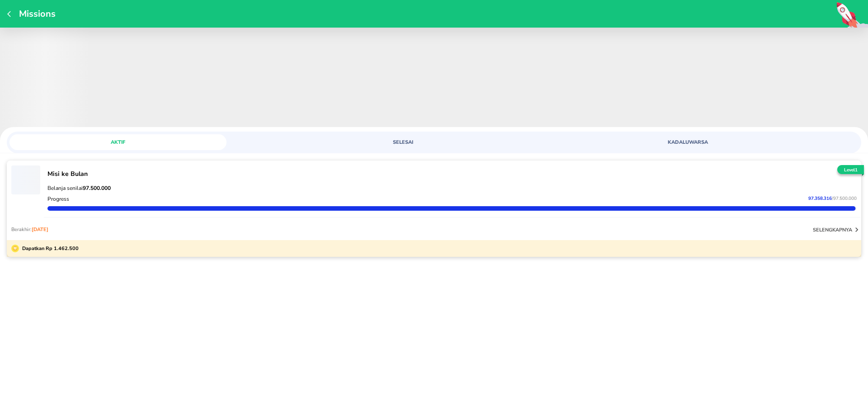 The height and width of the screenshot is (397, 868). Describe the element at coordinates (49, 248) in the screenshot. I see `p: Dapatkan Rp 1.462.500` at that location.